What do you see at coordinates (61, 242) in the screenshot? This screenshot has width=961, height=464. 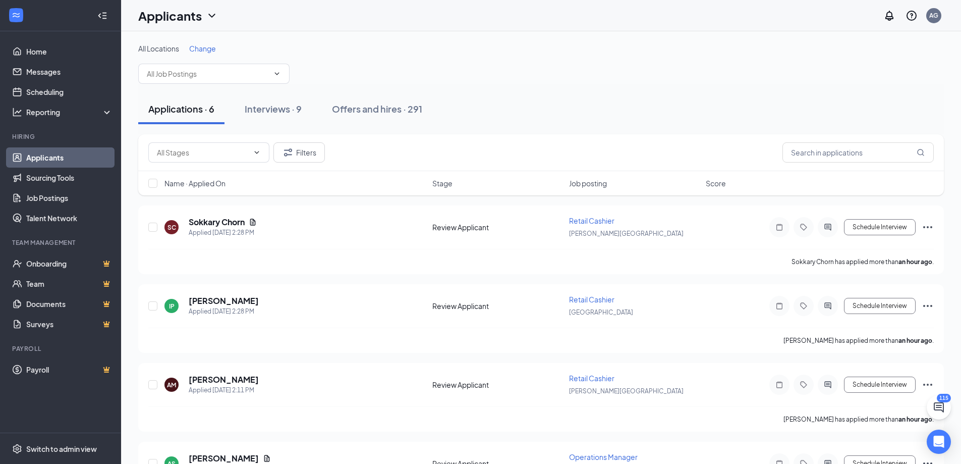 I see `div: Team Management` at bounding box center [61, 242].